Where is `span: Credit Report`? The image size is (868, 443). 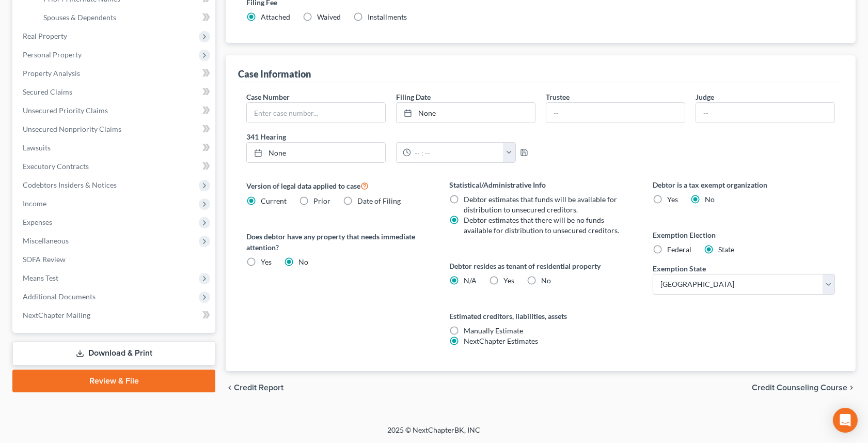
span: Credit Report is located at coordinates (258, 387).